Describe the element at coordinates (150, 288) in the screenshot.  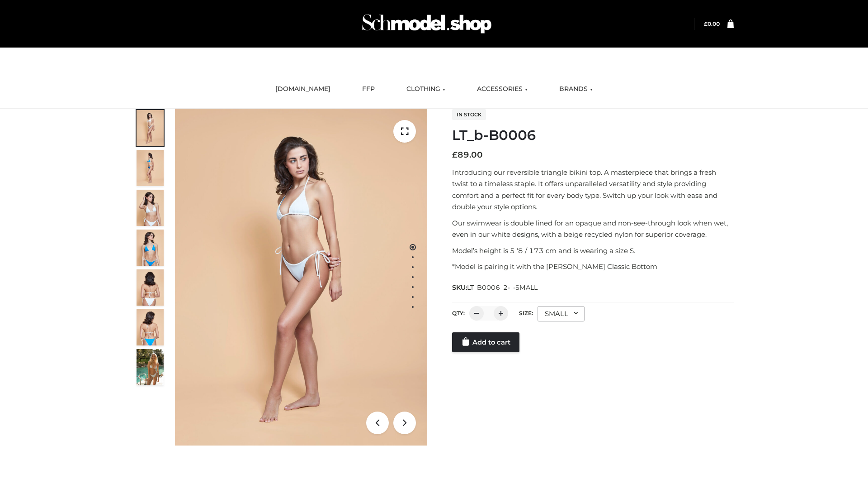
I see `img: ArielClassicBikiniTop_CloudNine_AzureSky_OW114ECO_7-scaled.jpg` at that location.